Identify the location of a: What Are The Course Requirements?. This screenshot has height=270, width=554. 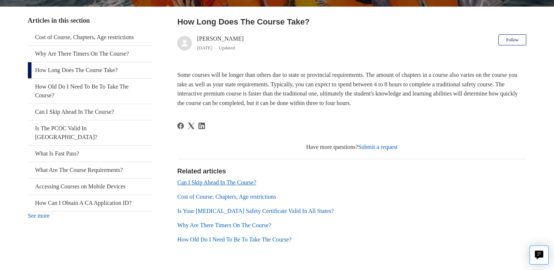
(90, 170).